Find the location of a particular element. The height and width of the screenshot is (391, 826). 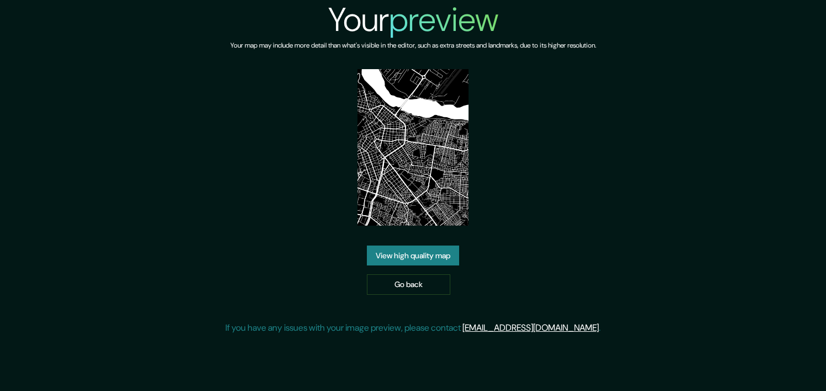

h6: Your map may include more detail than what's visible in the editor, such as extra streets and lan... is located at coordinates (413, 45).